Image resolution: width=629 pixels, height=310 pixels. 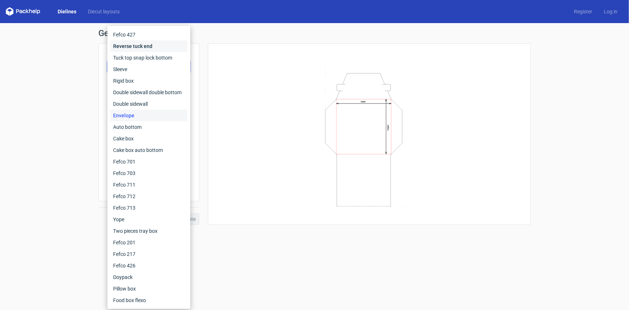 I want to click on div: Fefco 427, so click(x=149, y=35).